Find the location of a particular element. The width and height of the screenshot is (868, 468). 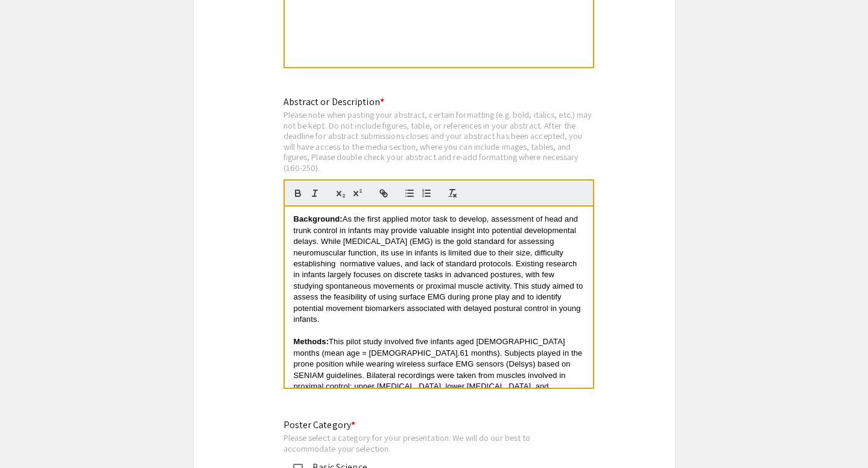

span: As the first applied motor task to develop, assessment of head and trunk control in infants may p... is located at coordinates (440, 269).